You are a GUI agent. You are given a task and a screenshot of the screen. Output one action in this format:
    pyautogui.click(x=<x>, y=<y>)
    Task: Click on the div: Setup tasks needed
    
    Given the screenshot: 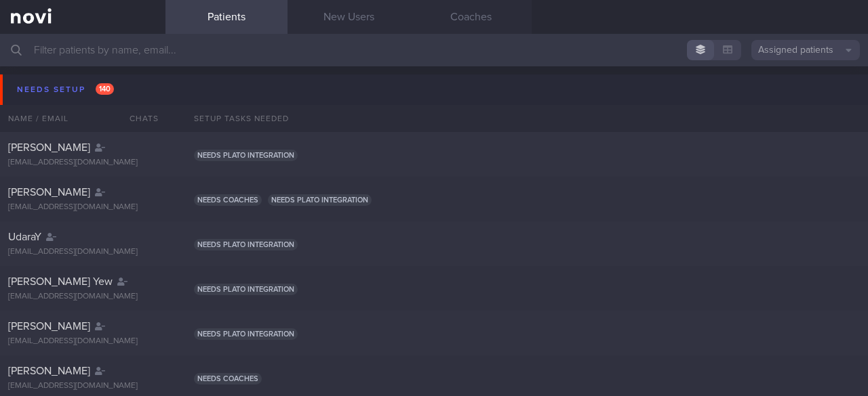 What is the action you would take?
    pyautogui.click(x=527, y=119)
    